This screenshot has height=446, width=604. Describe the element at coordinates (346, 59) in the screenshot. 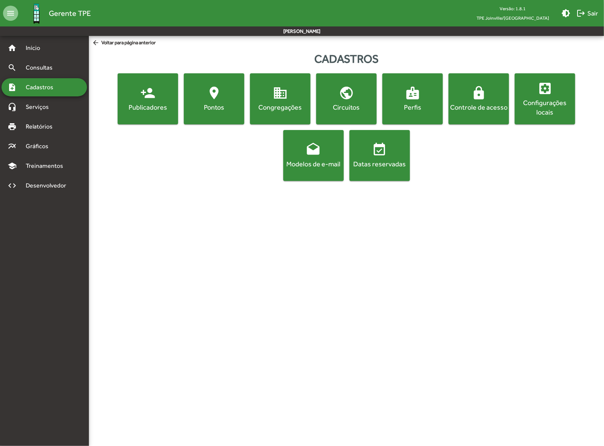

I see `div: Cadastros` at that location.